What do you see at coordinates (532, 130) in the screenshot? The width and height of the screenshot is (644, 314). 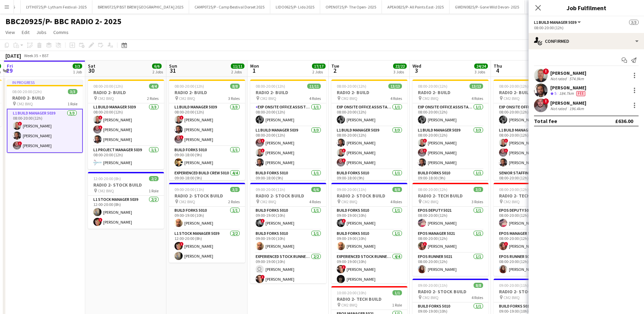 I see `app-job-card: 08:00-20:00 (12h)15/15RADIO 2- BUILD CM2 8WQ6 RolesExp Onsite Office Assistant 50121/108:00-20:00...` at bounding box center [532, 130].